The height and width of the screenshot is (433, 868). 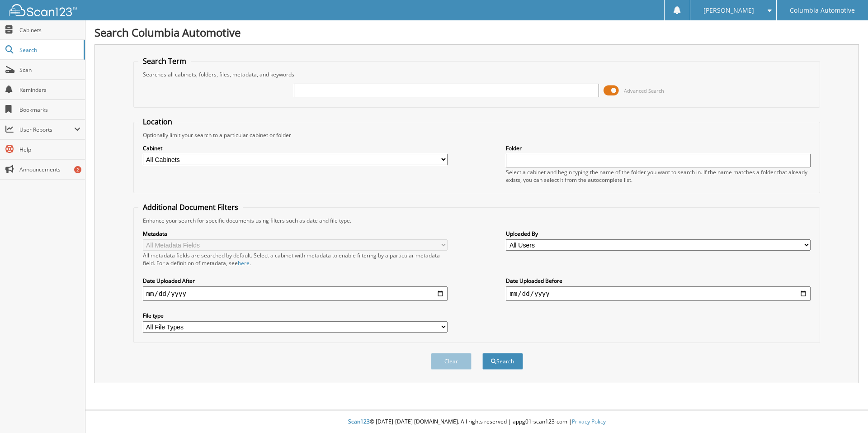 What do you see at coordinates (295, 259) in the screenshot?
I see `div: All metadata fields are searched by default. Select a cabinet with metadata to enable filtering b...` at bounding box center [295, 259].